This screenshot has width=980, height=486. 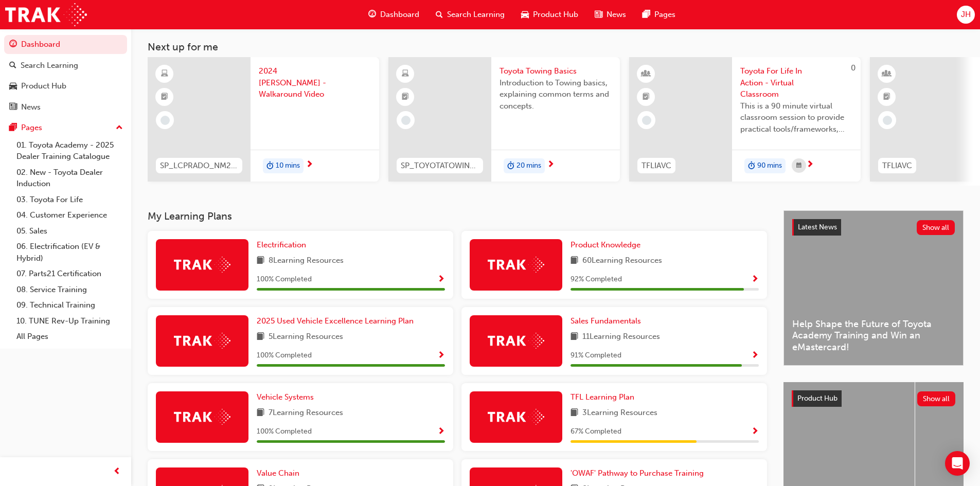 What do you see at coordinates (504, 119) in the screenshot?
I see `a: SP_TOYOTATOWING_0424Toyota Towing BasicsIntroduction to Towing basics, explaining common terms an...` at bounding box center [504, 119].